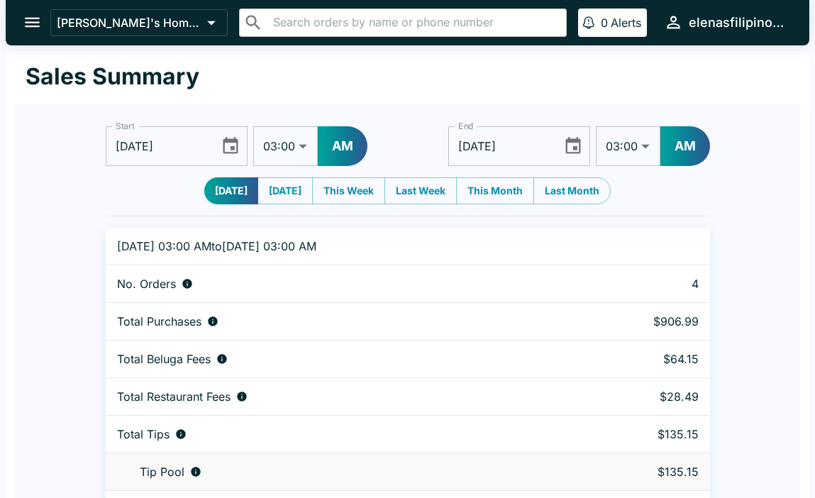 The image size is (815, 498). Describe the element at coordinates (125, 126) in the screenshot. I see `label: Start` at that location.